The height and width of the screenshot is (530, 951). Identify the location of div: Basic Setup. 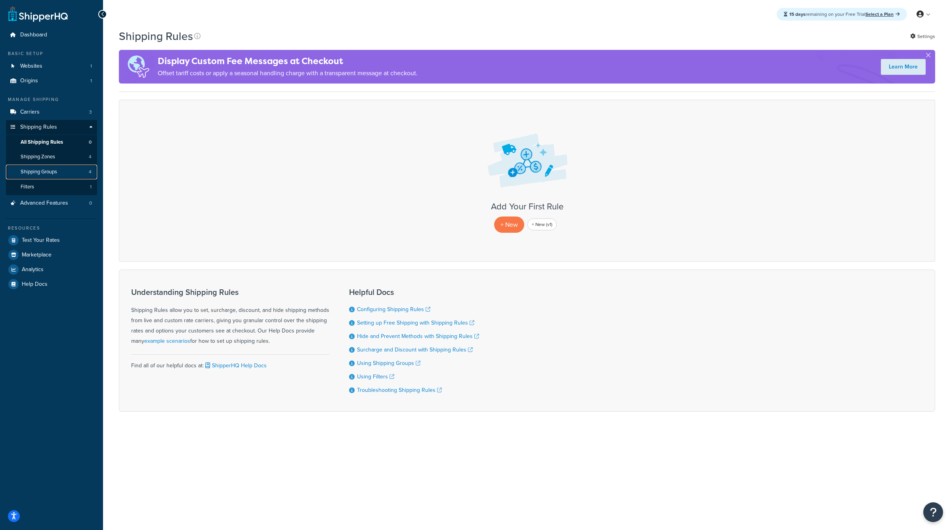
(51, 53).